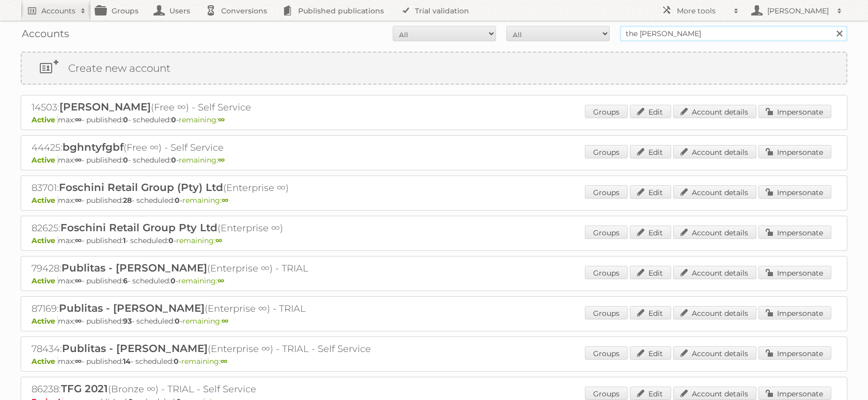 Image resolution: width=868 pixels, height=400 pixels. What do you see at coordinates (93, 147) in the screenshot?
I see `span: bghntyfgbf` at bounding box center [93, 147].